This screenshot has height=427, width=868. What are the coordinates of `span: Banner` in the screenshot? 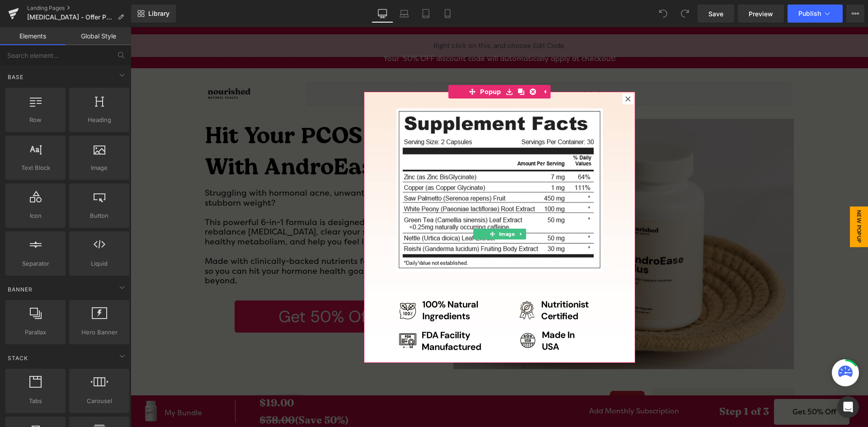 It's located at (20, 289).